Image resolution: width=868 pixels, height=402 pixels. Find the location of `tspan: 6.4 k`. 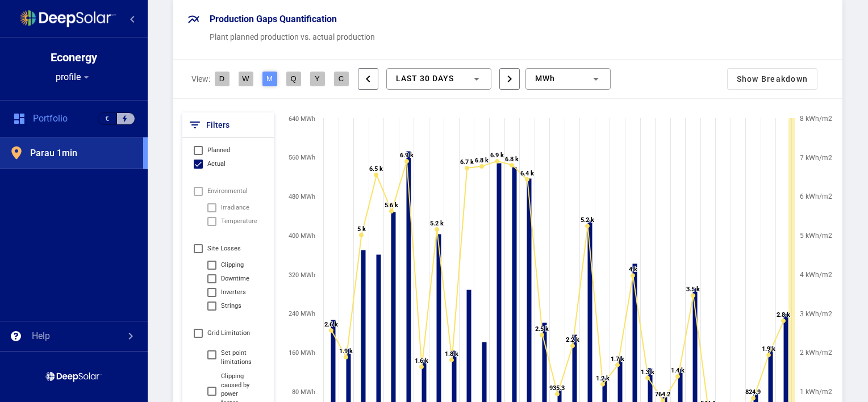

tspan: 6.4 k is located at coordinates (527, 173).